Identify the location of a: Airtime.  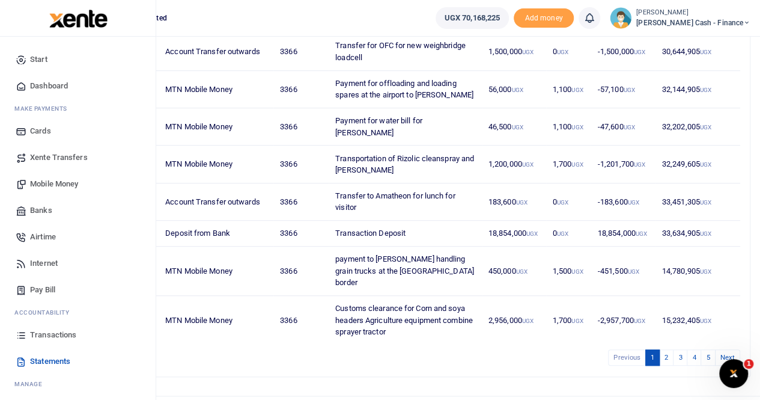
(78, 237).